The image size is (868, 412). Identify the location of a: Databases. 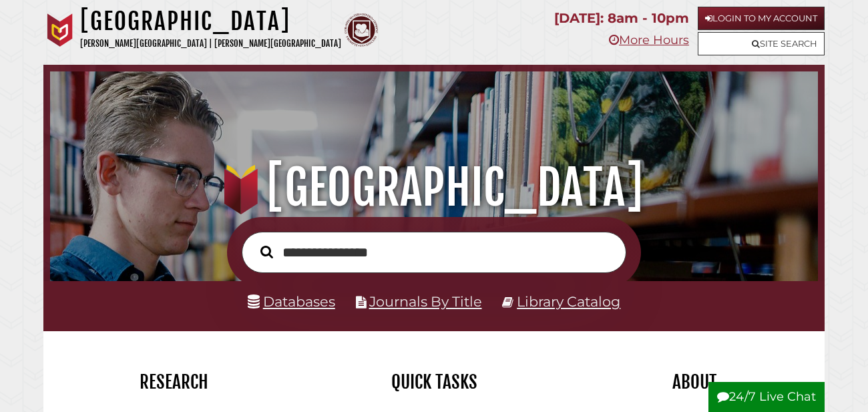
(291, 301).